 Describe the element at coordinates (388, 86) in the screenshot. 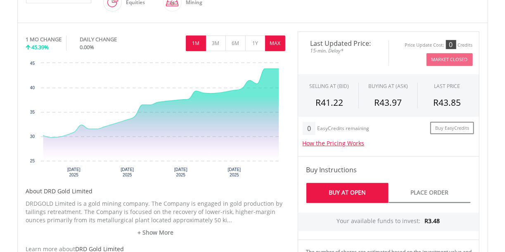

I see `span: BUYING AT (ASK)` at that location.